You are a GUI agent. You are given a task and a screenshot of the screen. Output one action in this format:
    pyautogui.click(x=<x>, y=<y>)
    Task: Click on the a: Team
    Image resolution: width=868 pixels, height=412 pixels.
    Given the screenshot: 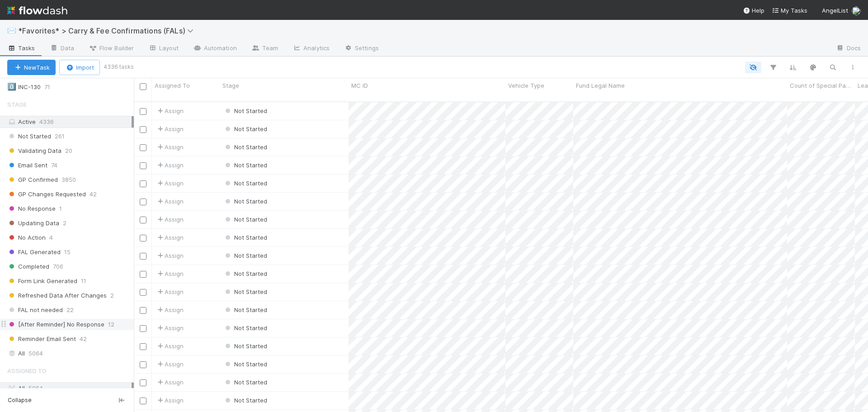 What is the action you would take?
    pyautogui.click(x=264, y=49)
    